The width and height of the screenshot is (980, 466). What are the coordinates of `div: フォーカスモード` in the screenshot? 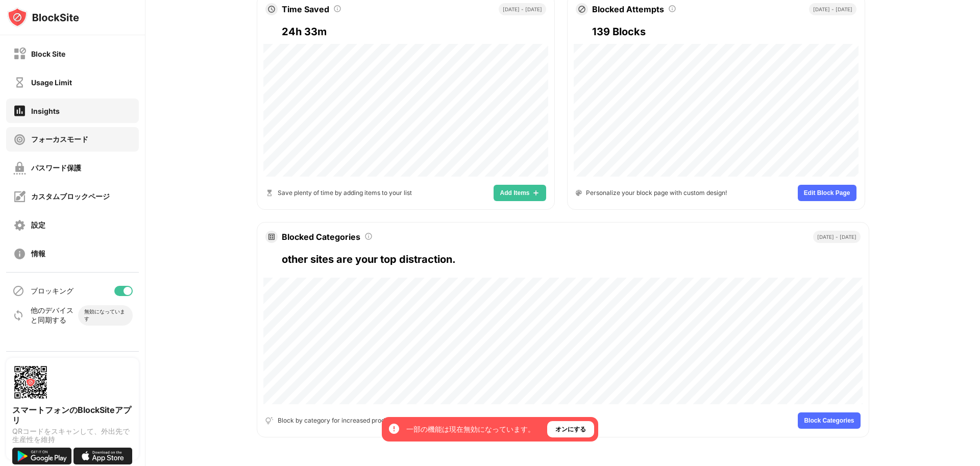 It's located at (60, 139).